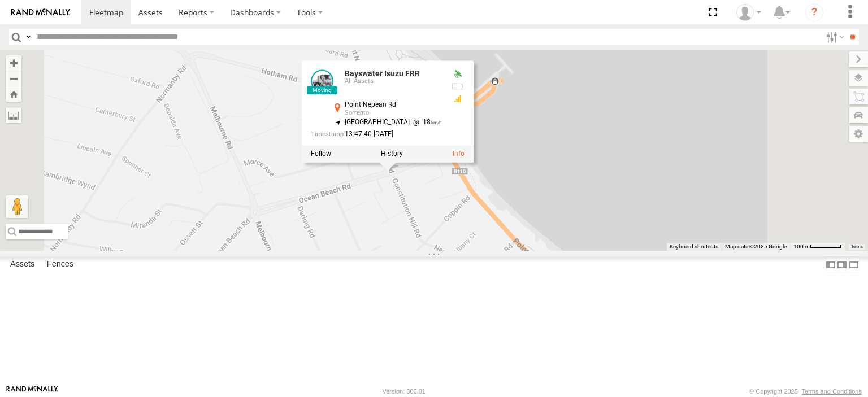 The height and width of the screenshot is (397, 868). Describe the element at coordinates (749, 13) in the screenshot. I see `div: Shaun Desmond` at that location.